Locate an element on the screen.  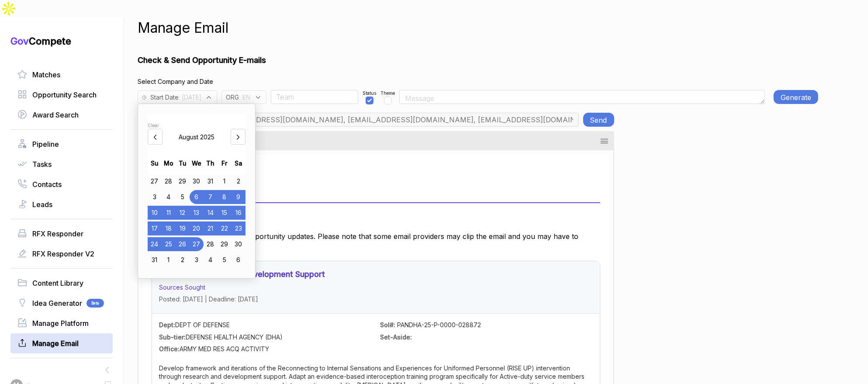
div: Choose Tuesday, August 26th, 2025 is located at coordinates (182, 244).